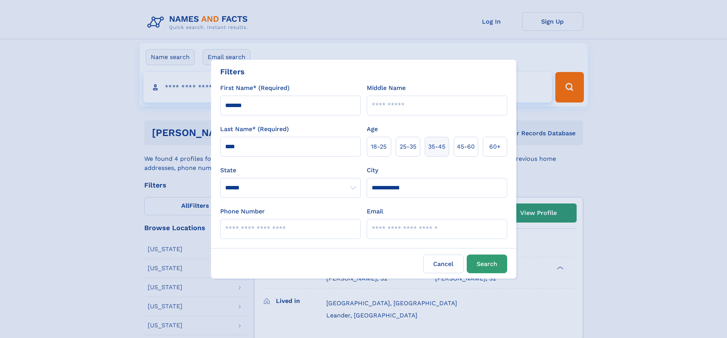 The width and height of the screenshot is (727, 338). I want to click on span: 18‑25, so click(378, 147).